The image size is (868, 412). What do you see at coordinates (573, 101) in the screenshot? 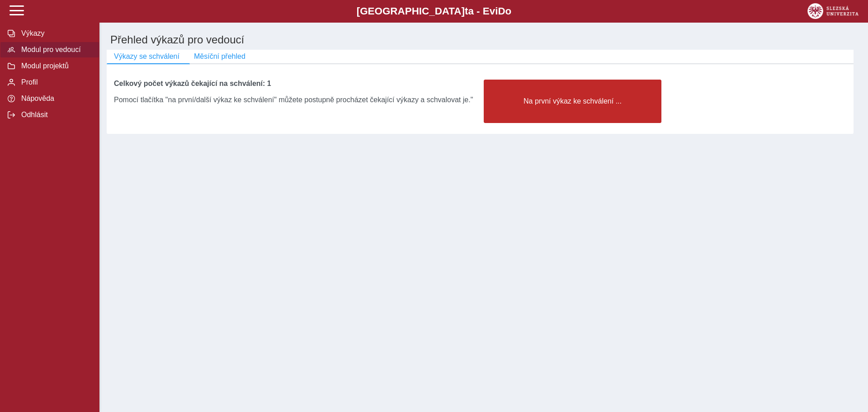
I see `button: Na první výkaz ke schválení ...` at bounding box center [573, 101].